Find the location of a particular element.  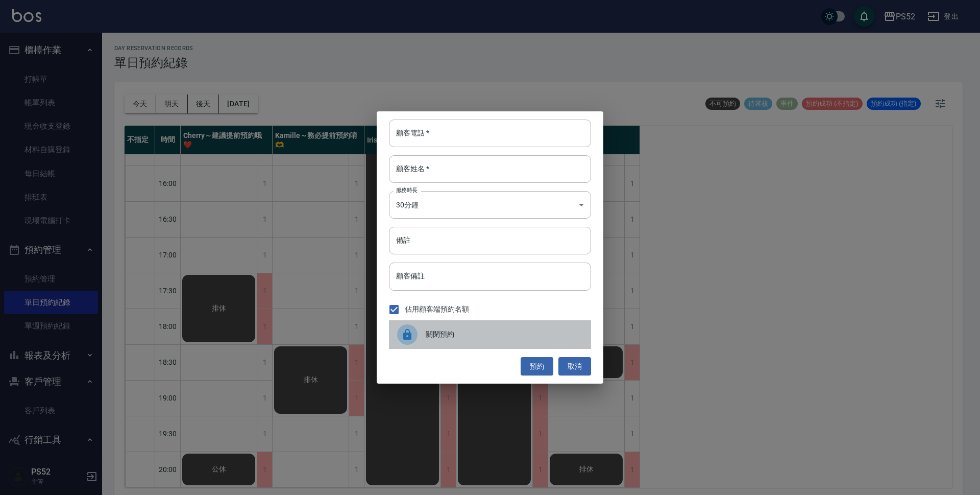

div: 30分鐘 is located at coordinates (490, 205).